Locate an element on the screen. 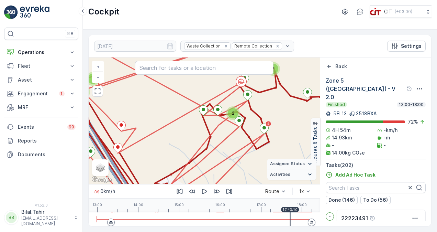 Image resolution: width=437 pixels, height=232 pixels. p: 14.93km is located at coordinates (342, 137).